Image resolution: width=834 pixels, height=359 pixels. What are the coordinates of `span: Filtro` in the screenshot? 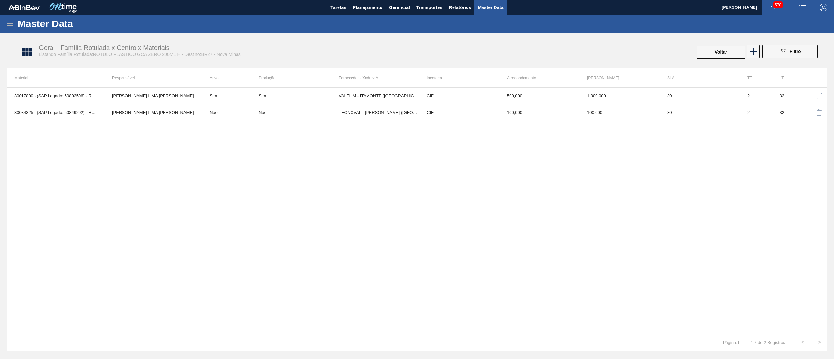 It's located at (795, 51).